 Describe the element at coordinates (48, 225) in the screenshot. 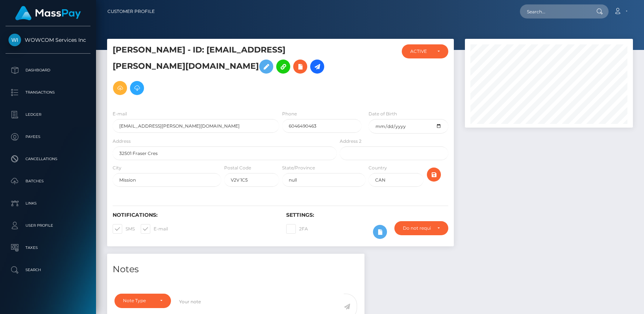

I see `a: User Profile` at that location.